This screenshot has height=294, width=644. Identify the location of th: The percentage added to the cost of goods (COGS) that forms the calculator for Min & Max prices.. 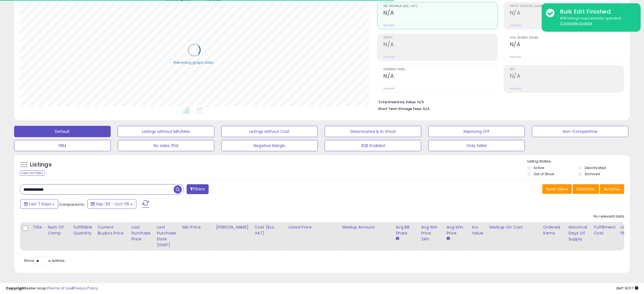
(514, 236).